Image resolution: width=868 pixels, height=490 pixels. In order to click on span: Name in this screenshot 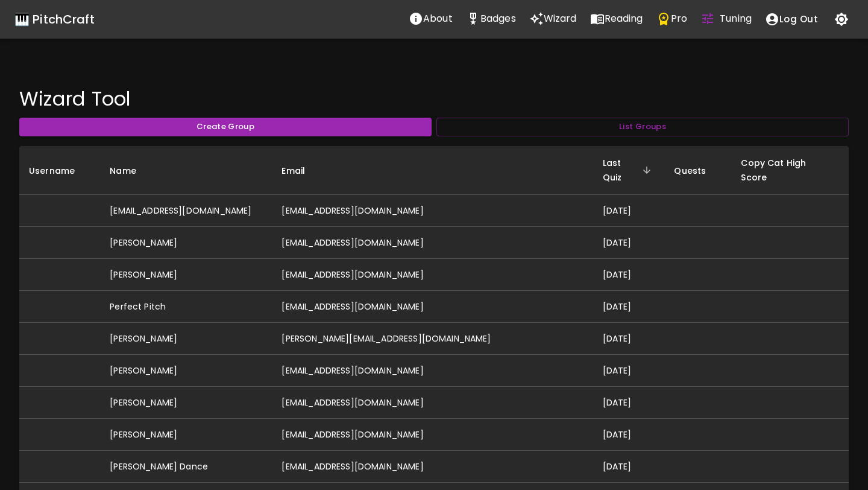, I will do `click(131, 171)`.